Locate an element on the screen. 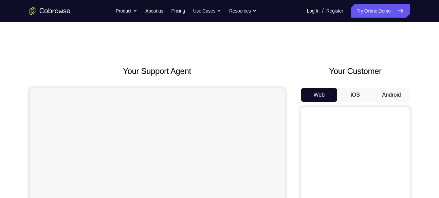  h2: Your Support Agent is located at coordinates (157, 71).